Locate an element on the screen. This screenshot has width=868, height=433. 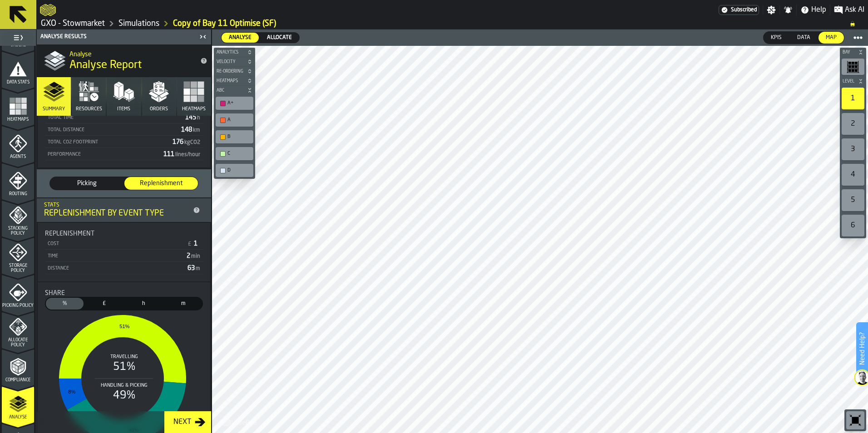
div: Total Distance is located at coordinates (112, 130).